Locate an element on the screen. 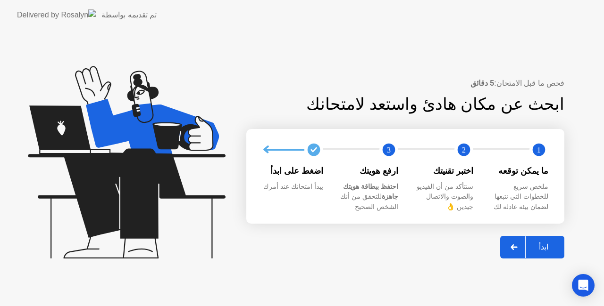  div: يبدأ امتحانك عند أمرك is located at coordinates (293, 187).